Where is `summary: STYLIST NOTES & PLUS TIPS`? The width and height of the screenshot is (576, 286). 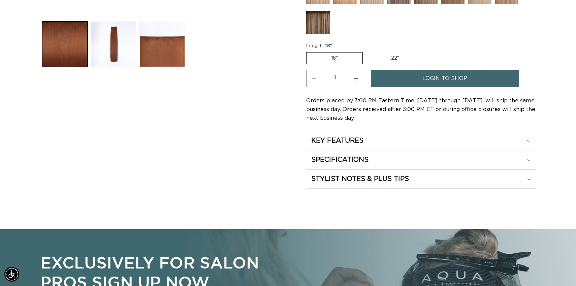
summary: STYLIST NOTES & PLUS TIPS is located at coordinates (421, 179).